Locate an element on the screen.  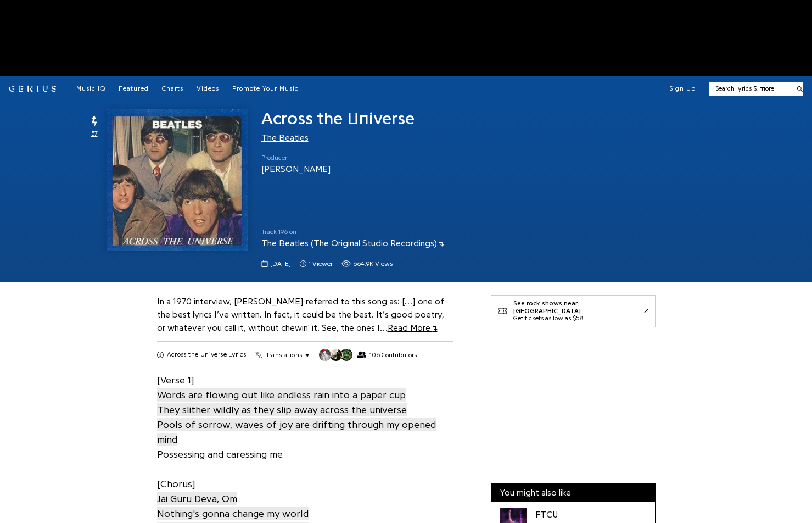
a: Pools of sorrow, waves of joy are drifting through my opened mind is located at coordinates (297, 432).